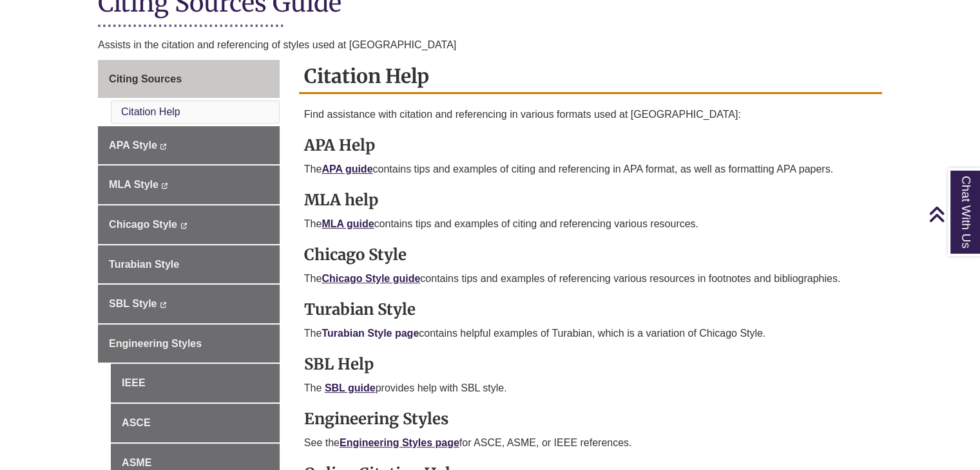 The height and width of the screenshot is (470, 980). What do you see at coordinates (347, 224) in the screenshot?
I see `a: MLA guide` at bounding box center [347, 224].